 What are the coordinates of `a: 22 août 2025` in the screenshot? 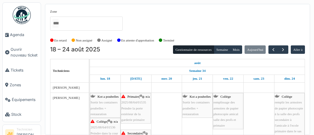 It's located at (228, 79).